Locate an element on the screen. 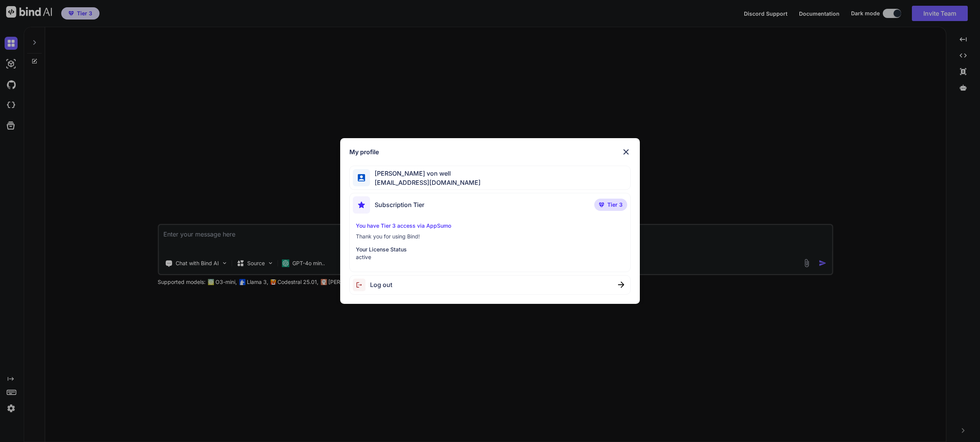  img: logout is located at coordinates (361, 285).